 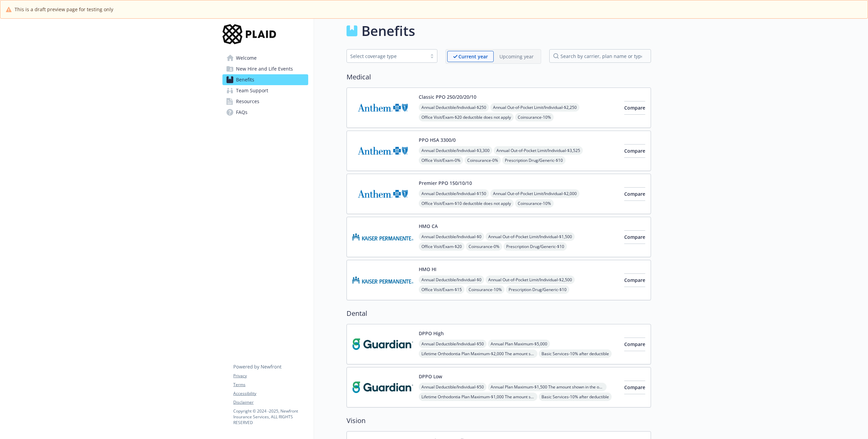 What do you see at coordinates (382, 279) in the screenshot?
I see `img: Kaiser Permanente of Hawaii carrier logo` at bounding box center [382, 279].